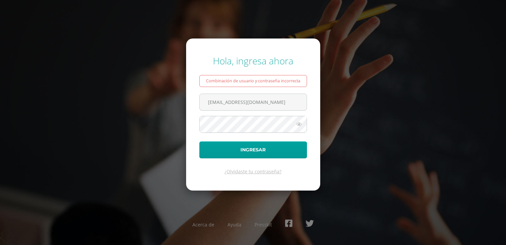  What do you see at coordinates (253, 171) in the screenshot?
I see `a: ¿Olvidaste tu contraseña?` at bounding box center [253, 171].